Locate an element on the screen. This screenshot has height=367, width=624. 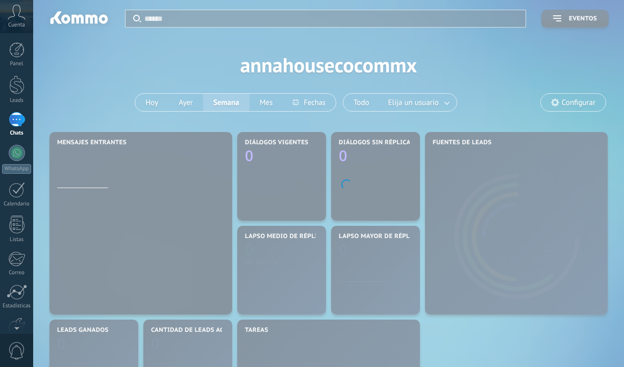
div: Correo is located at coordinates (17, 273).